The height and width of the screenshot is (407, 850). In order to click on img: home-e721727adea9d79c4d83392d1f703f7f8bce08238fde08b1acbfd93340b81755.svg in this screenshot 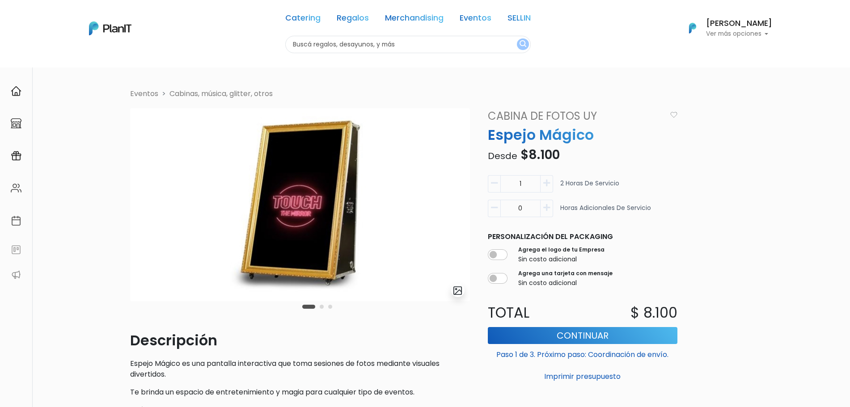, I will do `click(16, 91)`.